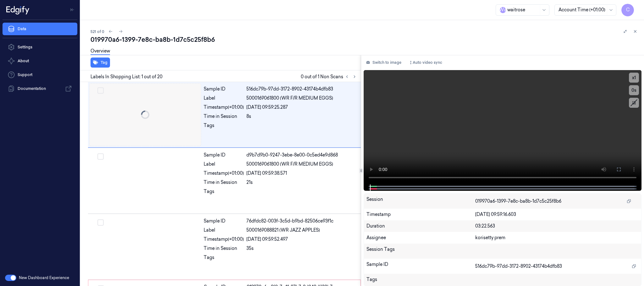 Image resolution: width=644 pixels, height=286 pixels. Describe the element at coordinates (421, 226) in the screenshot. I see `div: Duration` at that location.